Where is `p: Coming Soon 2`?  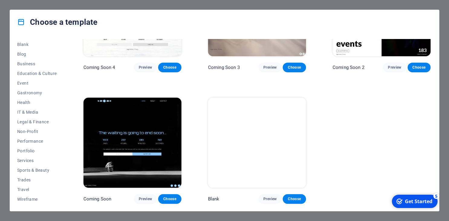 p: Coming Soon 2 is located at coordinates (349, 67).